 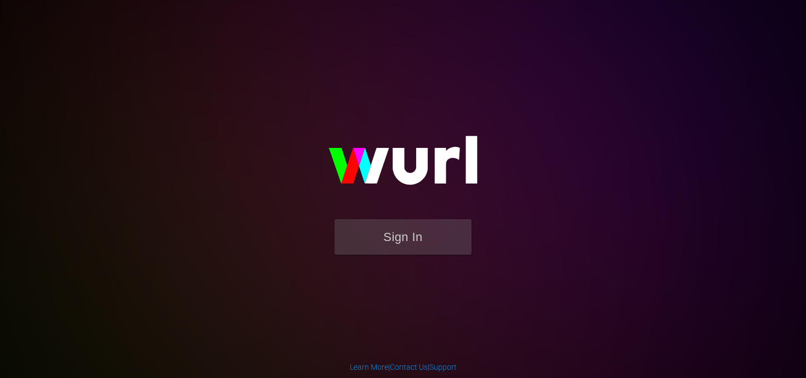 What do you see at coordinates (403, 237) in the screenshot?
I see `button: Sign In` at bounding box center [403, 237].